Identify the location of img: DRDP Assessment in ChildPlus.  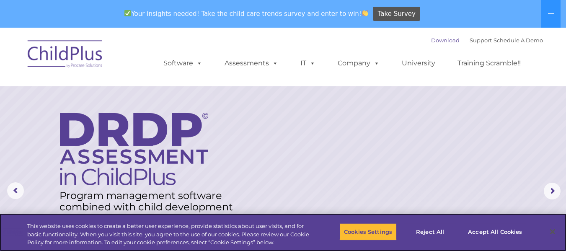
(134, 149).